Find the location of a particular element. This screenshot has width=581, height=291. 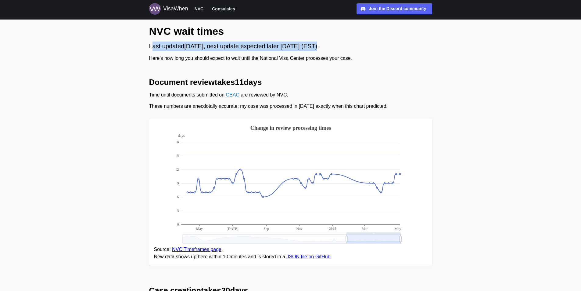

text: 6 is located at coordinates (178, 197).